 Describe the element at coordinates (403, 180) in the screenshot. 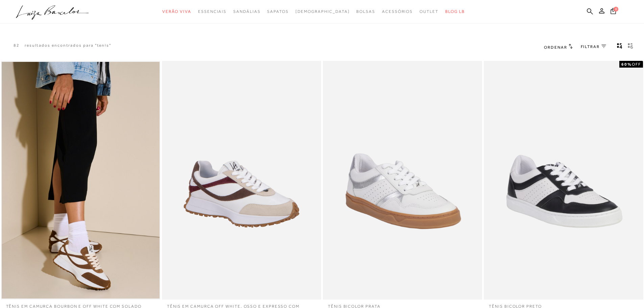

I see `a: TÊNIS BICOLOR PRATA` at that location.